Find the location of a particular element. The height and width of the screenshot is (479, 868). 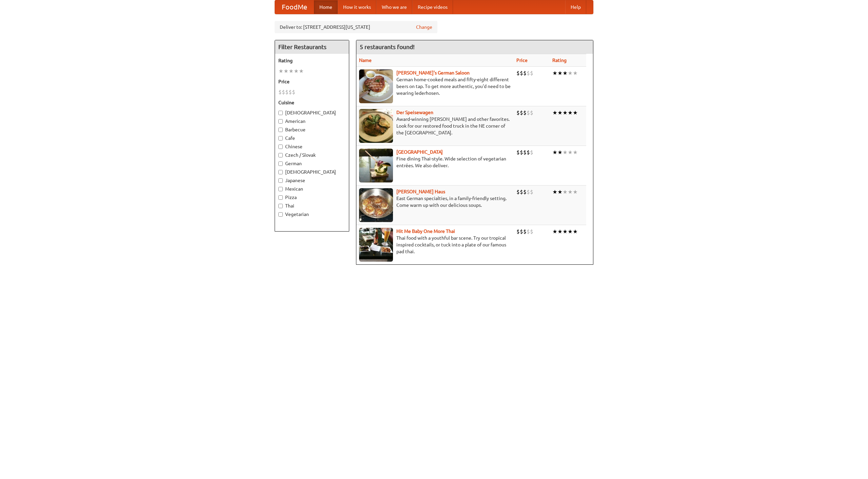

label: American is located at coordinates (311, 121).